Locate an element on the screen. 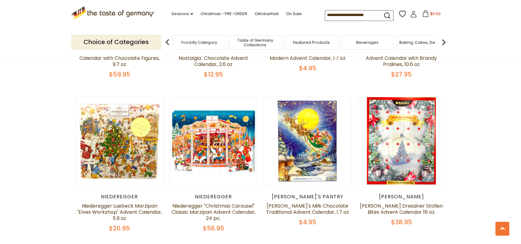 This screenshot has width=521, height=244. span: $27.95 is located at coordinates (401, 74).